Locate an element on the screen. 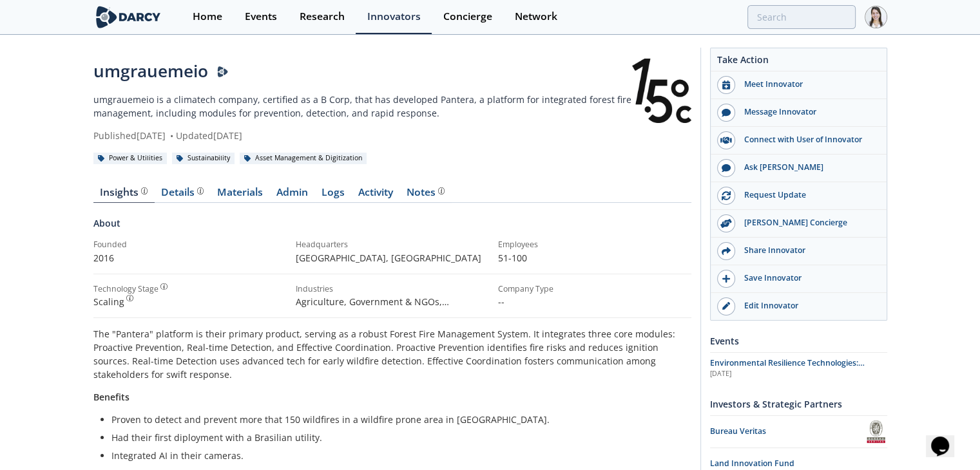  a: Edit Innovator is located at coordinates (798, 307).